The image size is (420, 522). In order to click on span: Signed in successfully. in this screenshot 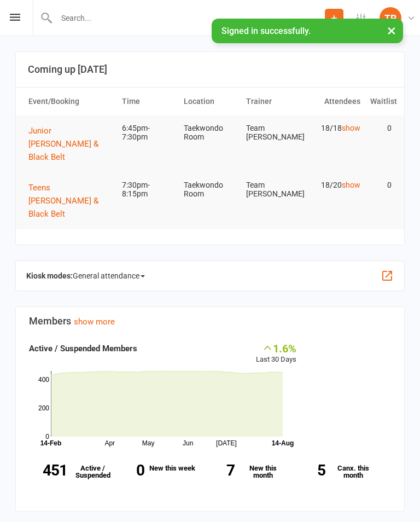, I will do `click(265, 30)`.